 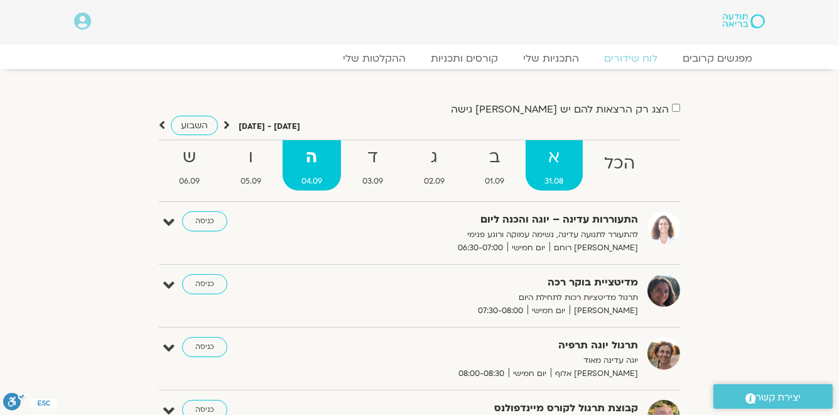 What do you see at coordinates (189, 181) in the screenshot?
I see `span: 06.09` at bounding box center [189, 181].